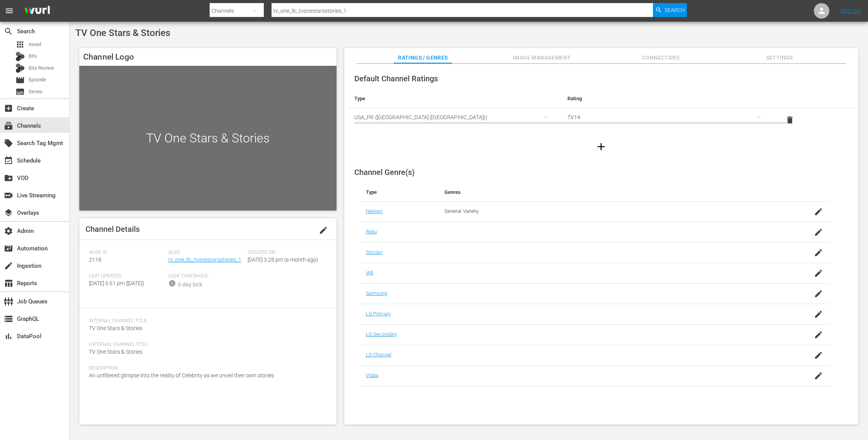 Image resolution: width=868 pixels, height=440 pixels. What do you see at coordinates (172, 283) in the screenshot?
I see `span: info` at bounding box center [172, 283].